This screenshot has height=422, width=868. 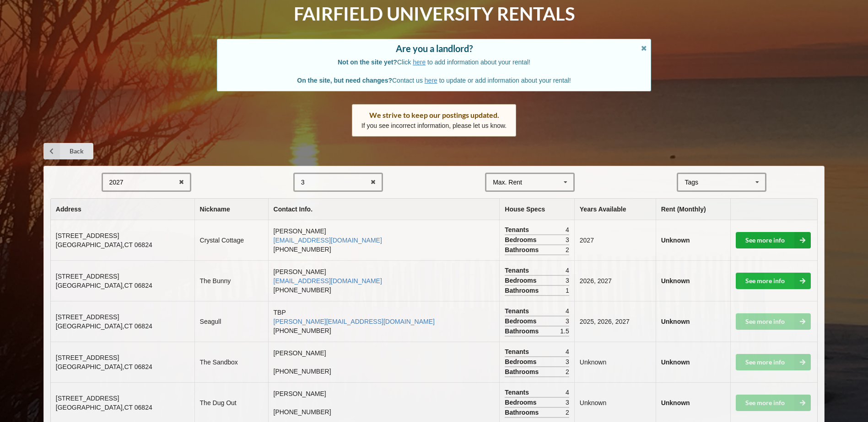 I want to click on th: Address, so click(x=122, y=209).